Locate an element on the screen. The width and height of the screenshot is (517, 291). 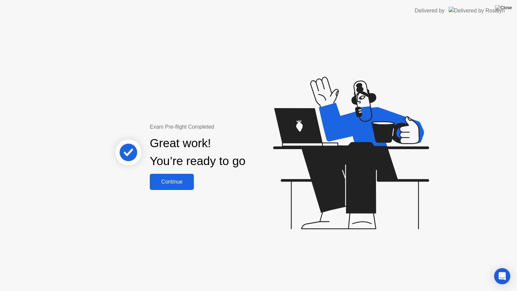
div: Open Intercom Messenger is located at coordinates (502, 276).